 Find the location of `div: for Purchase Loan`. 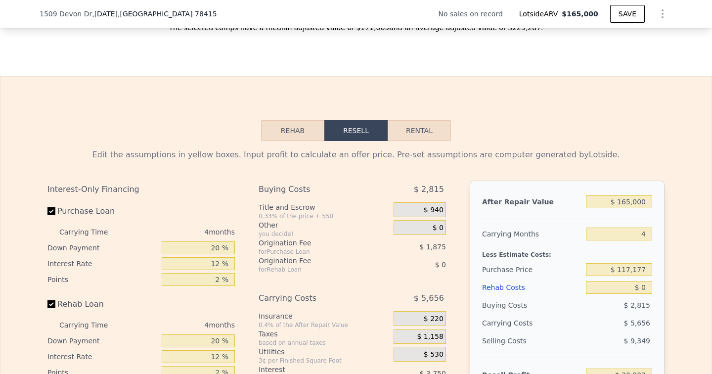

div: for Purchase Loan is located at coordinates (313, 252).